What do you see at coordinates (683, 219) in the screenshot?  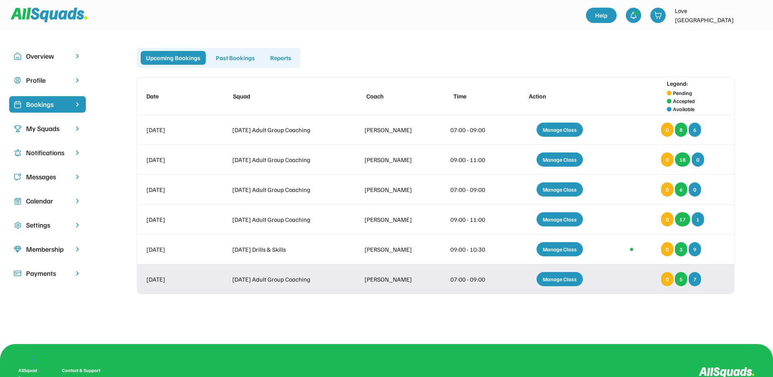 I see `div: 17` at bounding box center [683, 219].